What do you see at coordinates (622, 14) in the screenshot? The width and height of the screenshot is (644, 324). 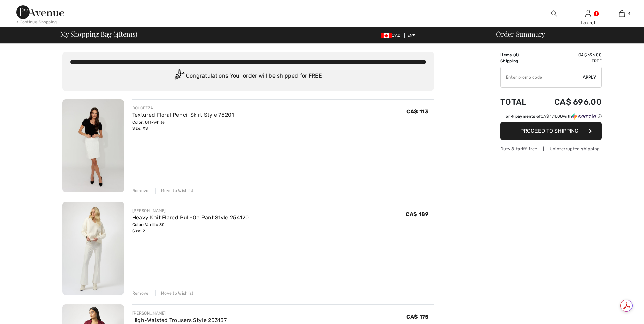 I see `a: 4` at bounding box center [622, 14].